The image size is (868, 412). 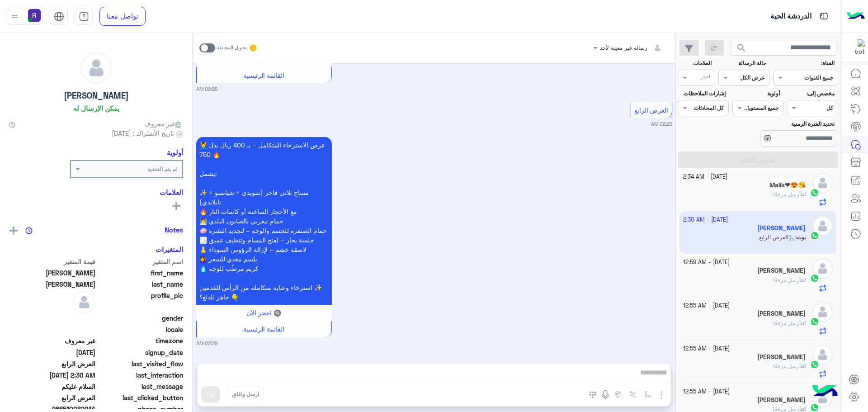 I want to click on span: عبدالرحمن, so click(x=52, y=272).